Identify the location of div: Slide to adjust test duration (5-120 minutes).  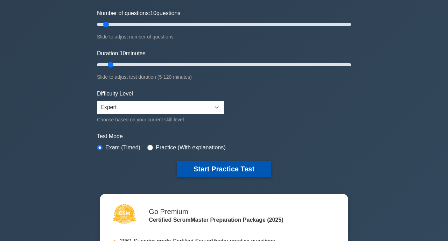
(224, 77).